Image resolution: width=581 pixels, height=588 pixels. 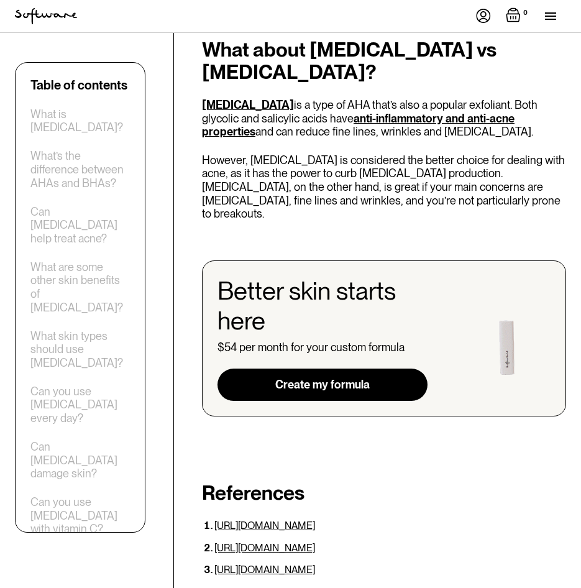 What do you see at coordinates (525, 13) in the screenshot?
I see `div: 0` at bounding box center [525, 13].